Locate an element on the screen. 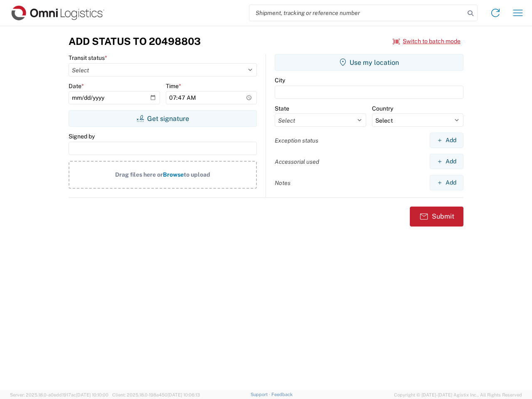 This screenshot has height=399, width=532. label: Time is located at coordinates (174, 86).